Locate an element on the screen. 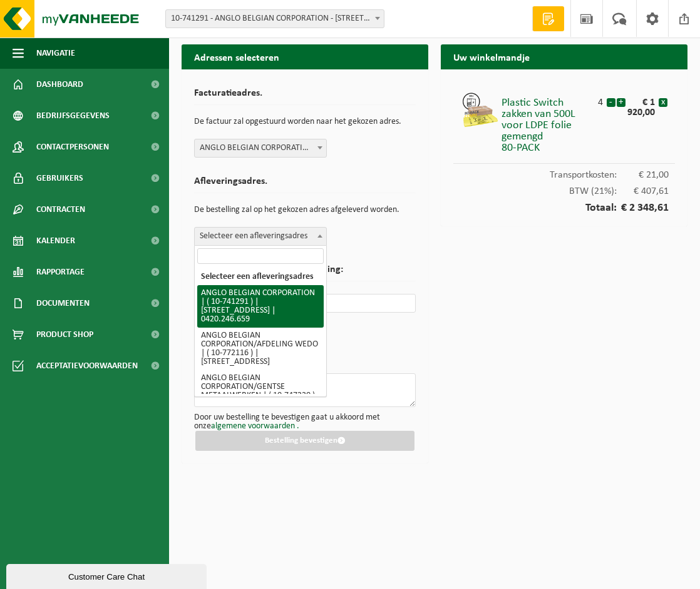 Image resolution: width=700 pixels, height=589 pixels. span: Acceptatievoorwaarden is located at coordinates (87, 366).